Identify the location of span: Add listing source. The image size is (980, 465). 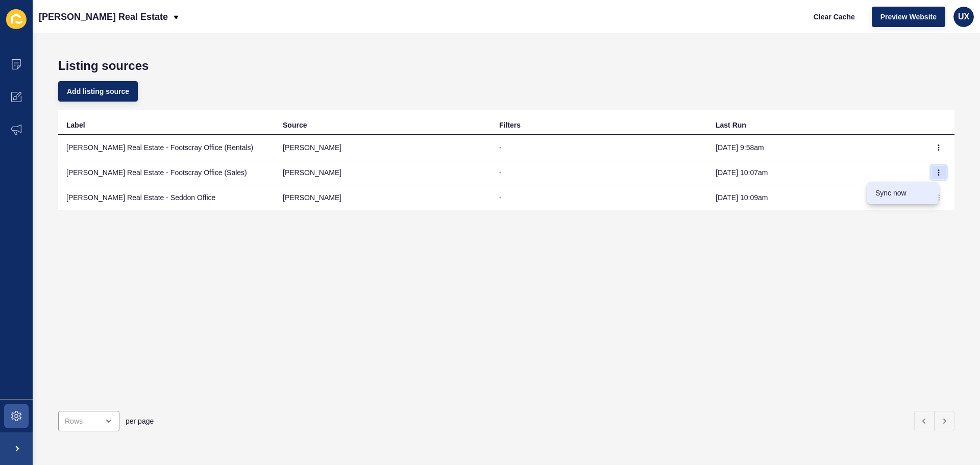
(98, 91).